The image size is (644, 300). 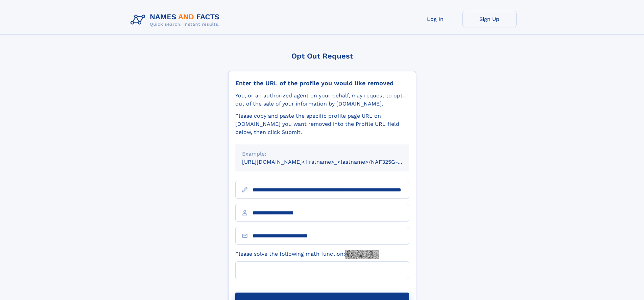 I want to click on a: Log In, so click(x=435, y=19).